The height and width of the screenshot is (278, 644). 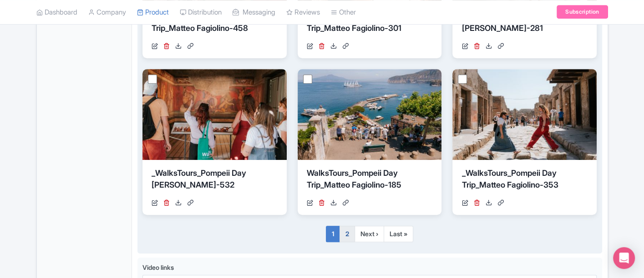 I want to click on a: Next ›, so click(x=369, y=234).